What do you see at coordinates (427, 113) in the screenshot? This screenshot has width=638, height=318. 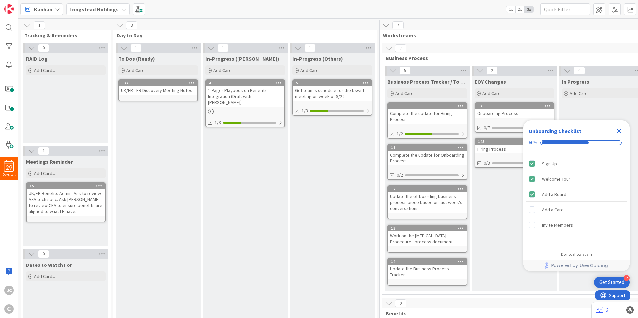 I see `div: 10Complete the update for Hiring Process` at bounding box center [427, 113].